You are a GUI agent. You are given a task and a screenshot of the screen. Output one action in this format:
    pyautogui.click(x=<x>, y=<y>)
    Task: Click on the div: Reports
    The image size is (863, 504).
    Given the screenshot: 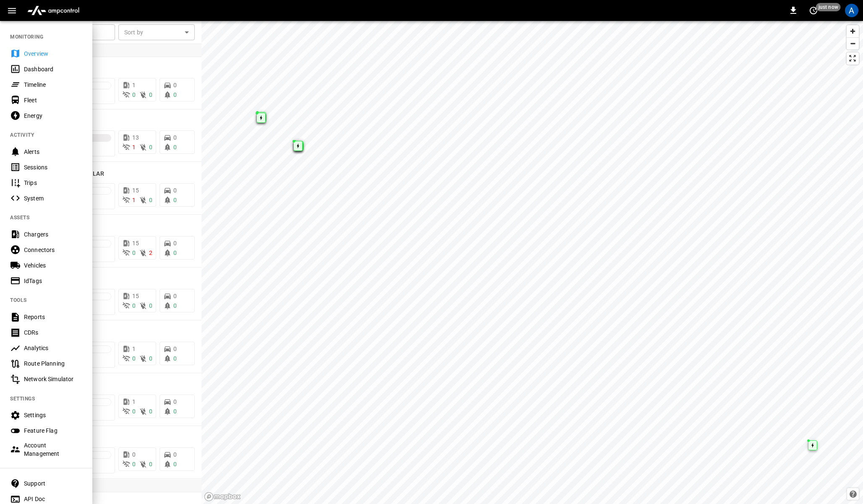 What is the action you would take?
    pyautogui.click(x=53, y=317)
    